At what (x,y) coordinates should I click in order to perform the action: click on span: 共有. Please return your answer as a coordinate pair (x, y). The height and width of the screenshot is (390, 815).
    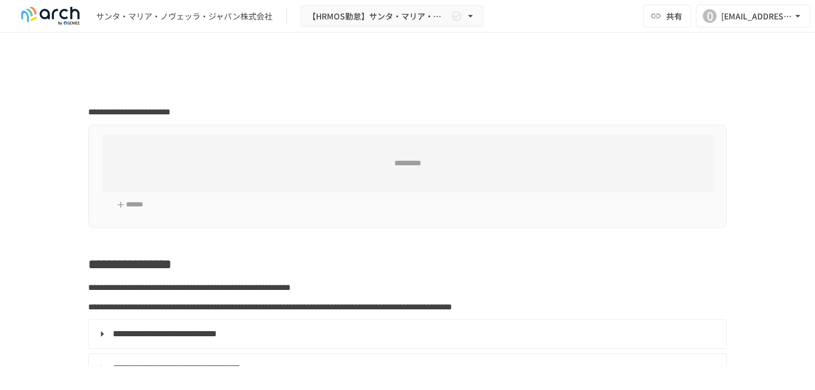
    Looking at the image, I should click on (674, 16).